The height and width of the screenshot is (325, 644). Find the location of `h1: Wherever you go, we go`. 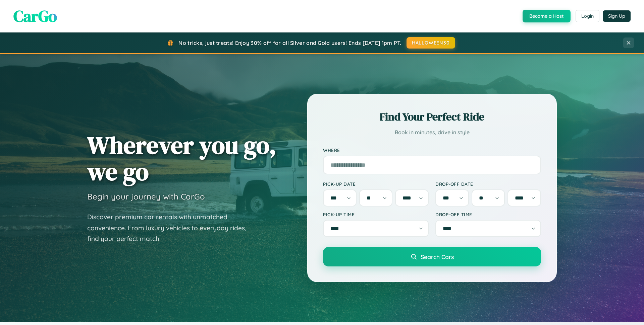

h1: Wherever you go, we go is located at coordinates (182, 159).